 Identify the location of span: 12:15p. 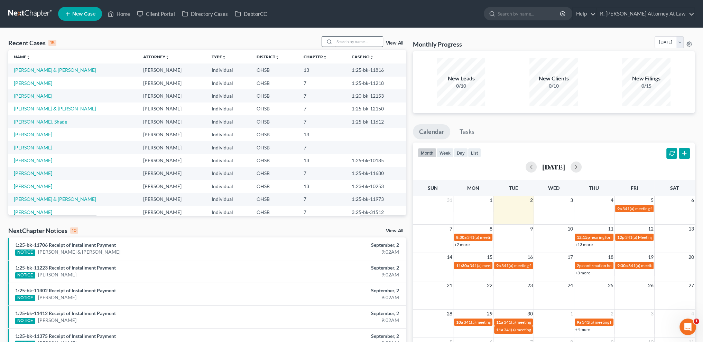
(583, 237).